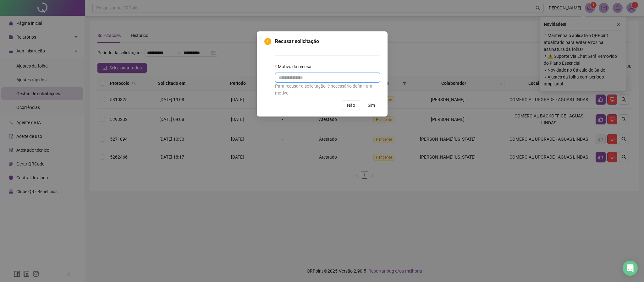  Describe the element at coordinates (372, 105) in the screenshot. I see `span: Sim` at that location.